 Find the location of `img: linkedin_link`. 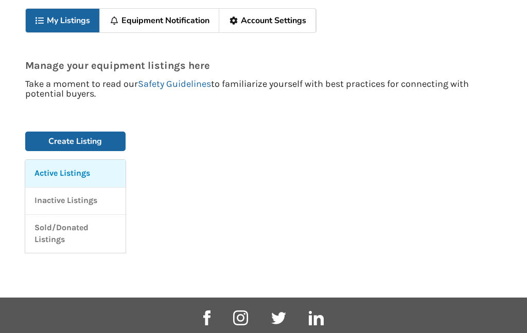

img: linkedin_link is located at coordinates (316, 318).